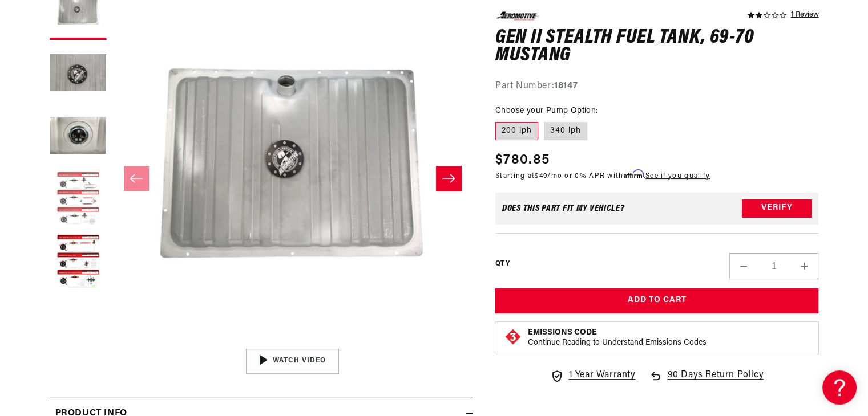  Describe the element at coordinates (657, 46) in the screenshot. I see `h1: Gen II Stealth Fuel Tank, 69-70 Mustang` at that location.